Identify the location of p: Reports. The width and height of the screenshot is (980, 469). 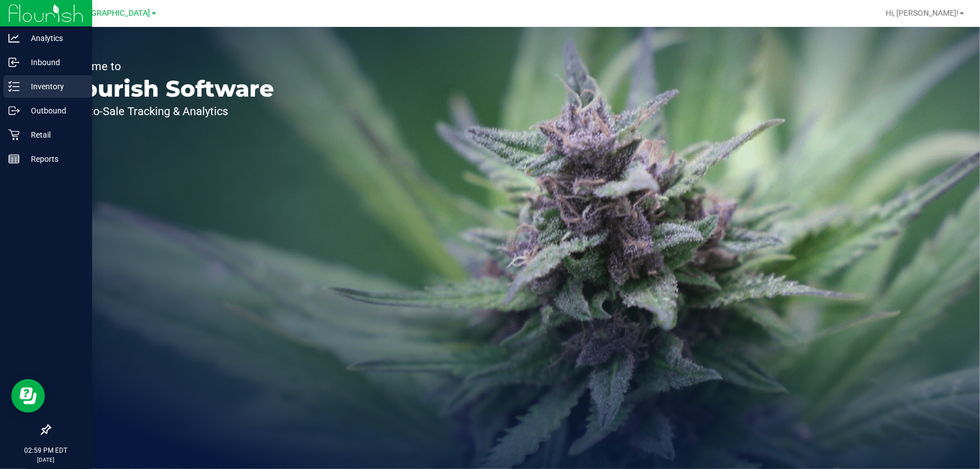
(53, 159).